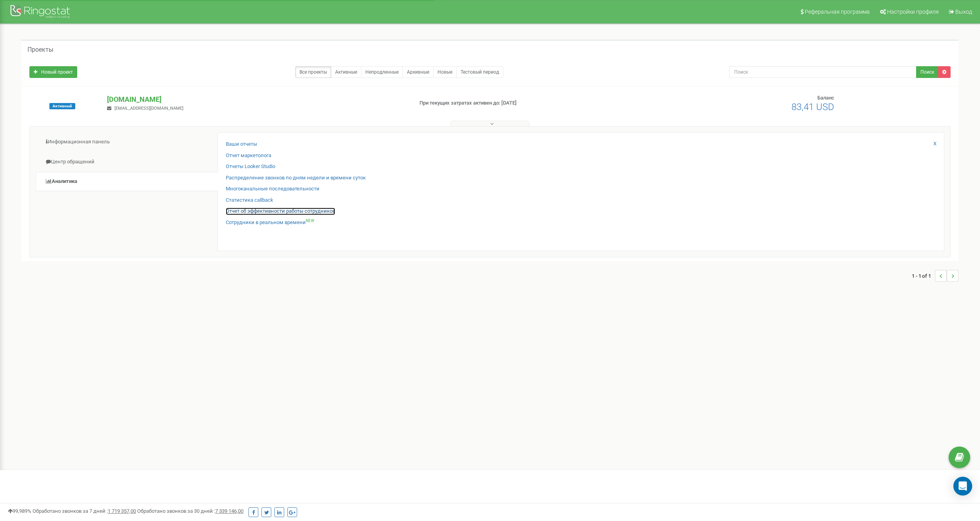 This screenshot has width=980, height=521. What do you see at coordinates (935, 144) in the screenshot?
I see `a: X` at bounding box center [935, 144].